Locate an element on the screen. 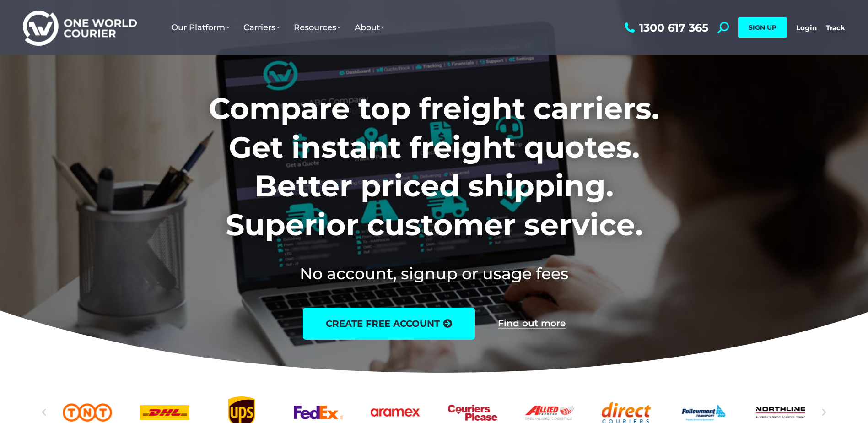 Image resolution: width=868 pixels, height=423 pixels. span: Our Platform is located at coordinates (200, 27).